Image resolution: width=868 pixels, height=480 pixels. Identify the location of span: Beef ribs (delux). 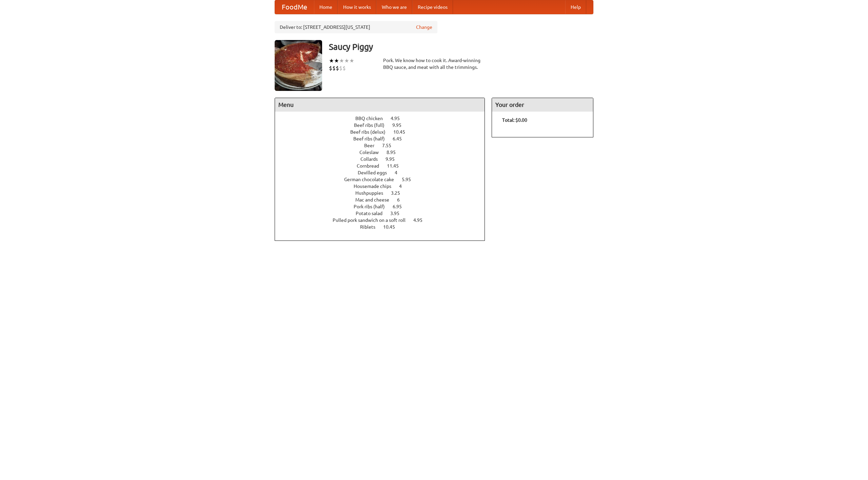
(372, 132).